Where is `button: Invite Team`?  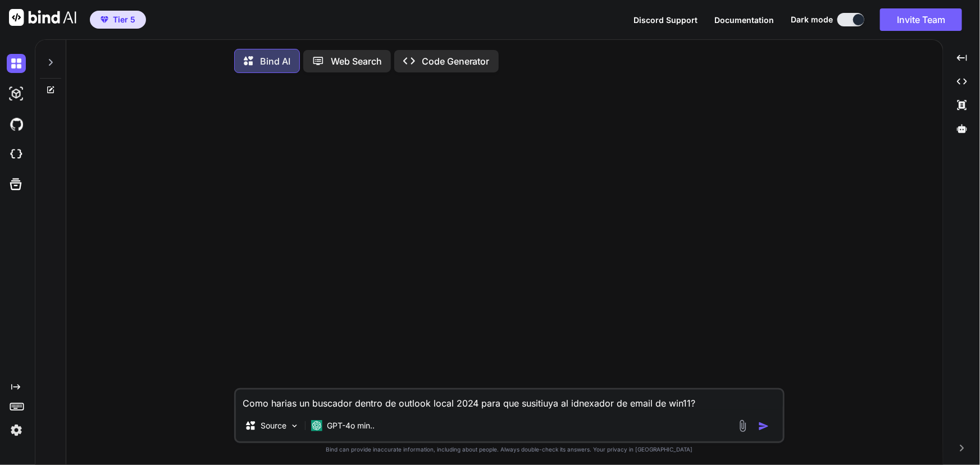 button: Invite Team is located at coordinates (921, 20).